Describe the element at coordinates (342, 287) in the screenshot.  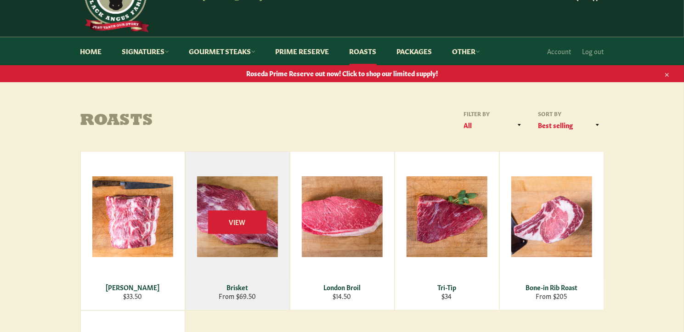
I see `div: London Broil` at that location.